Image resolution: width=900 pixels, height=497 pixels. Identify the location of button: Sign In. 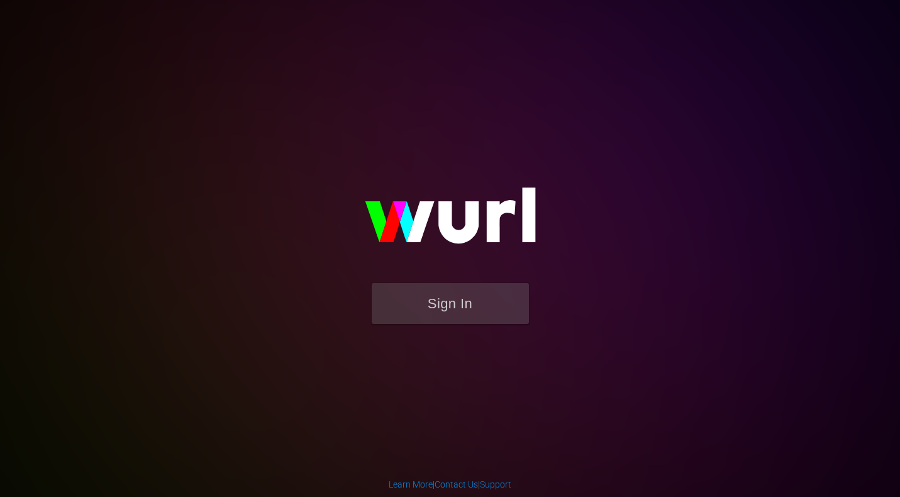
(450, 303).